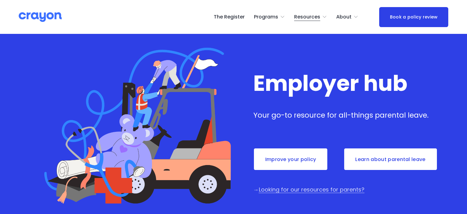 The image size is (467, 214). What do you see at coordinates (291, 159) in the screenshot?
I see `a: Improve your policy` at bounding box center [291, 159].